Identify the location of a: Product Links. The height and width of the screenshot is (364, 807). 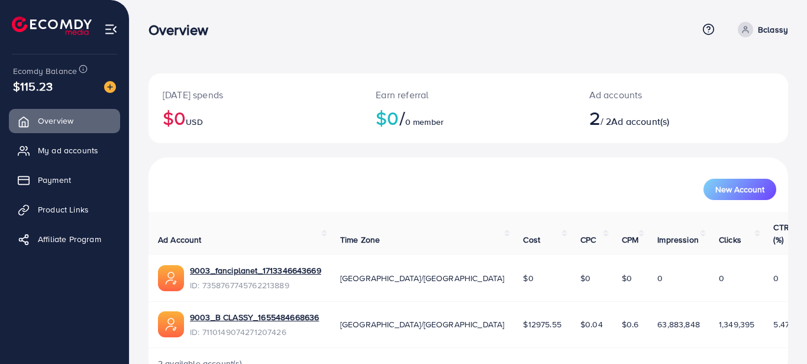
(65, 210).